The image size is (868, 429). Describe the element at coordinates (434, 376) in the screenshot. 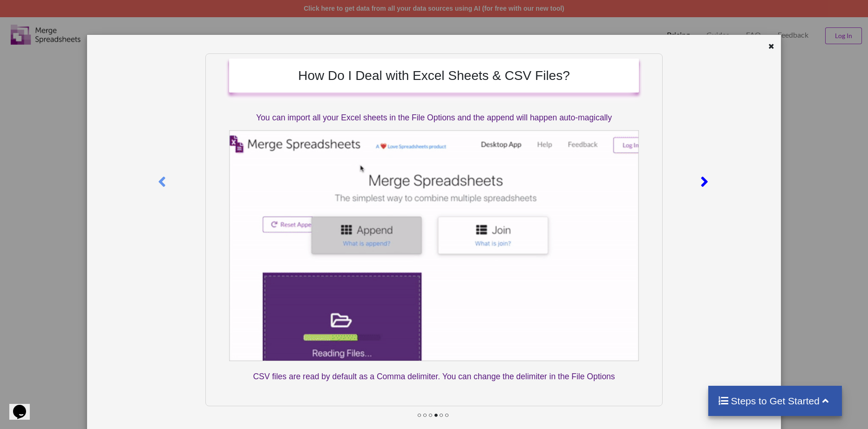

I see `p: CSV files are read by default as a Comma delimiter. You can change the delimiter in the File Options` at that location.